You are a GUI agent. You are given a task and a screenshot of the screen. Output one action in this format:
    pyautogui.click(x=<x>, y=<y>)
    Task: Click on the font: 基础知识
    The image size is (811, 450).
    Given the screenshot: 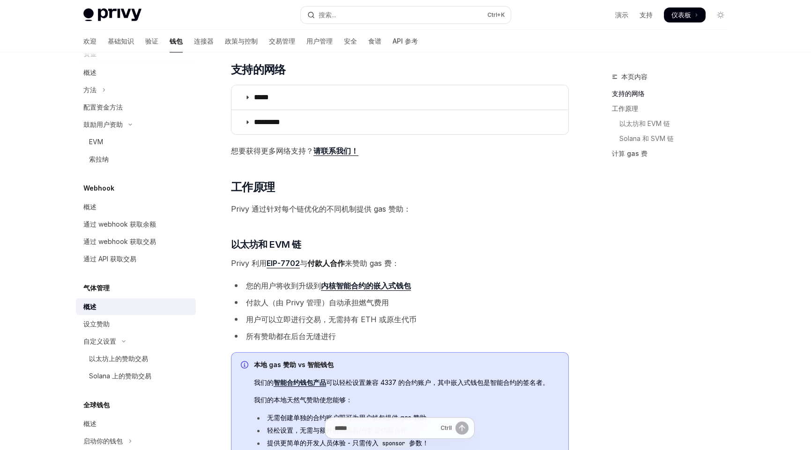 What is the action you would take?
    pyautogui.click(x=121, y=41)
    